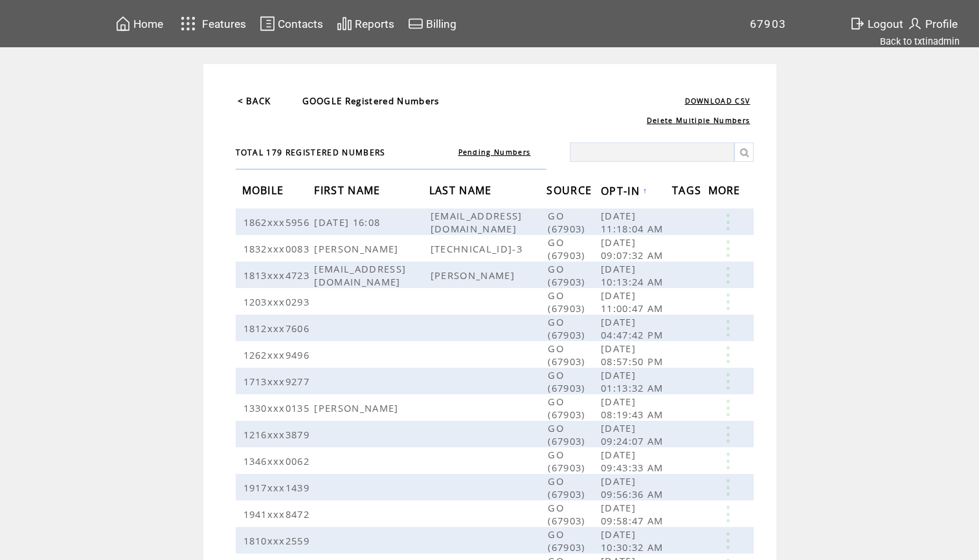 This screenshot has width=979, height=560. What do you see at coordinates (267, 23) in the screenshot?
I see `img: contacts.svg` at bounding box center [267, 23].